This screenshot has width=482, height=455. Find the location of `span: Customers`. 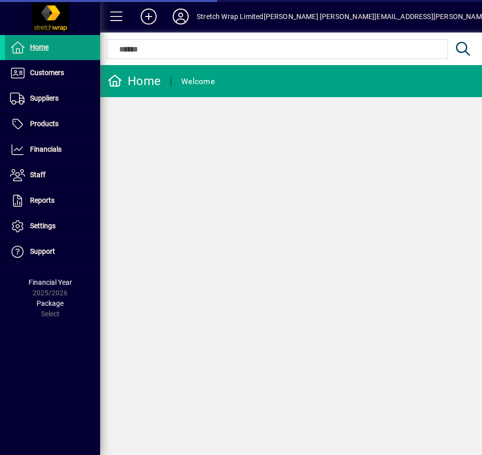

span: Customers is located at coordinates (47, 73).